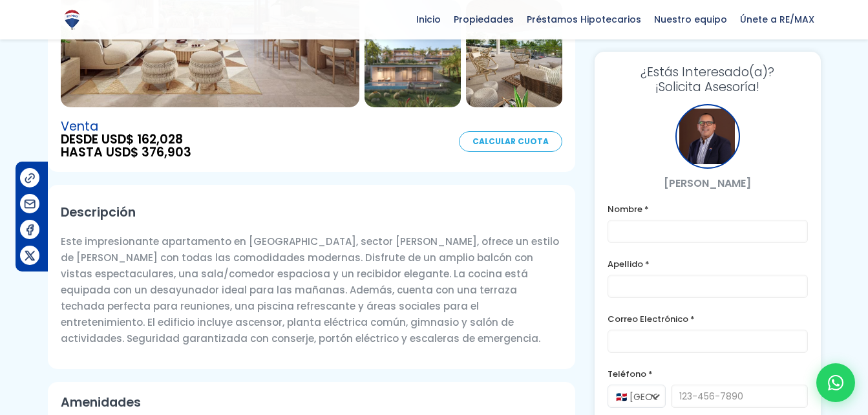  What do you see at coordinates (739, 396) in the screenshot?
I see `input: 123-456-7890` at bounding box center [739, 396].